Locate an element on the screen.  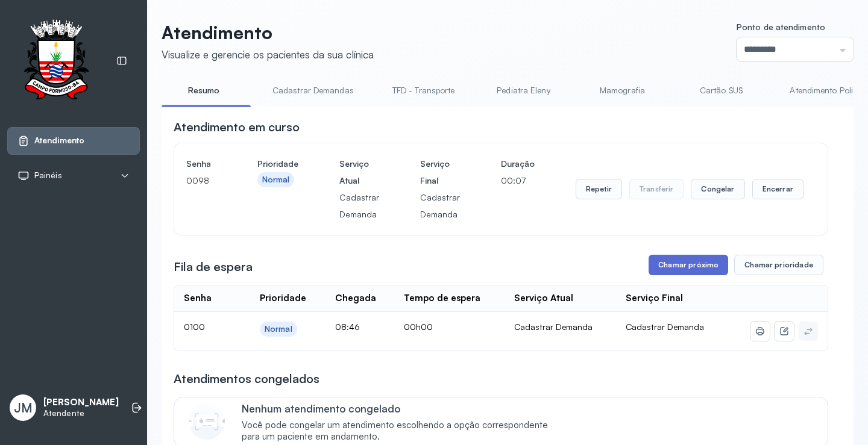
p: Atendimento is located at coordinates (268, 32).